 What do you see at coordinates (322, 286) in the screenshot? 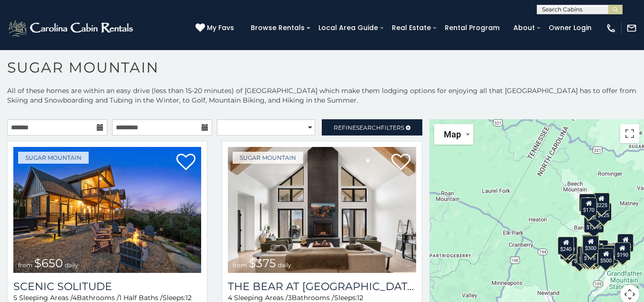
I see `h3: The Bear At Sugar Mountain` at bounding box center [322, 286].